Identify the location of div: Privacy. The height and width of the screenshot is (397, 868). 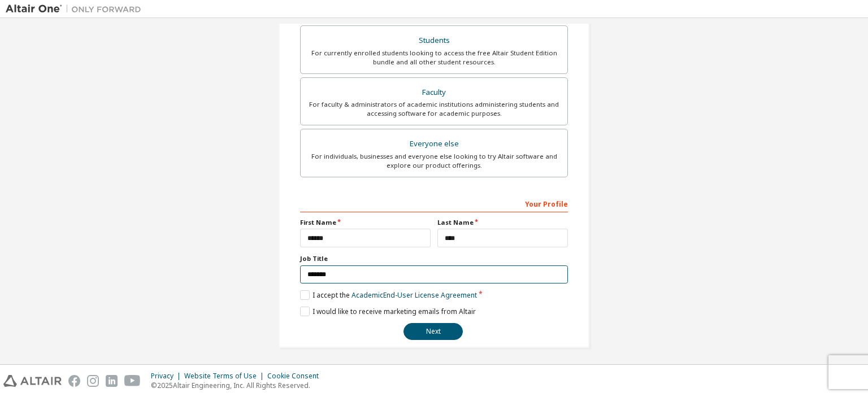
(167, 376).